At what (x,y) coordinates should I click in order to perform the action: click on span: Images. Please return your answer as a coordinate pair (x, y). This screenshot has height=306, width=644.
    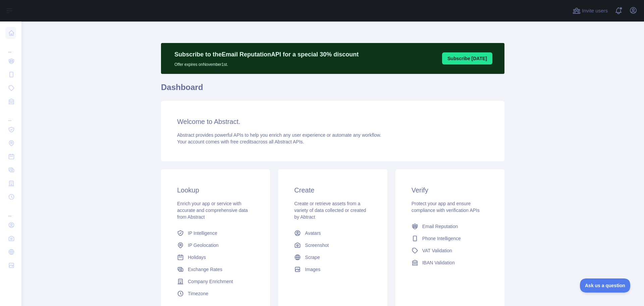
    Looking at the image, I should click on (313, 269).